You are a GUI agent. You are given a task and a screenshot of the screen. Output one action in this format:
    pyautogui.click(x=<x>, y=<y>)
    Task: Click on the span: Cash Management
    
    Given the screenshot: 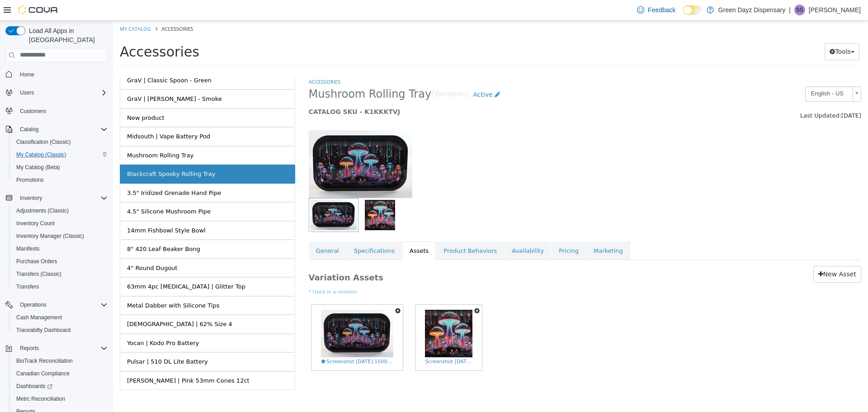 What is the action you would take?
    pyautogui.click(x=60, y=318)
    